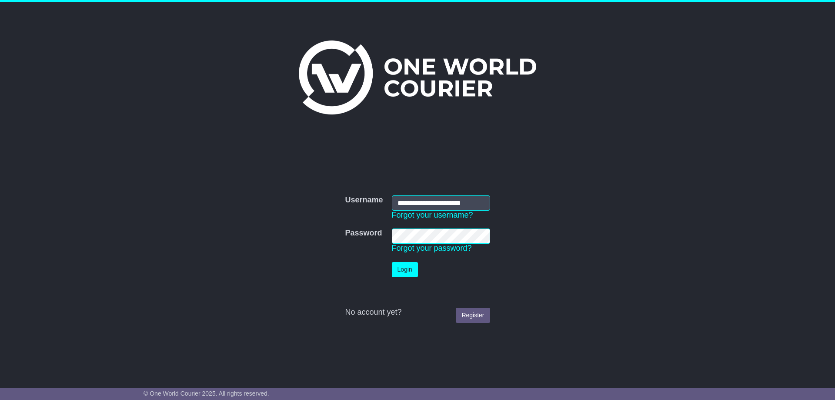 Image resolution: width=835 pixels, height=400 pixels. Describe the element at coordinates (417, 77) in the screenshot. I see `img: One World` at that location.